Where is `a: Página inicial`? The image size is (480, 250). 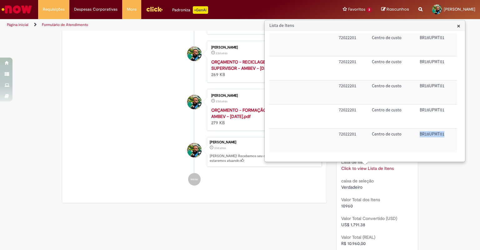
a: Página inicial is located at coordinates (17, 25).